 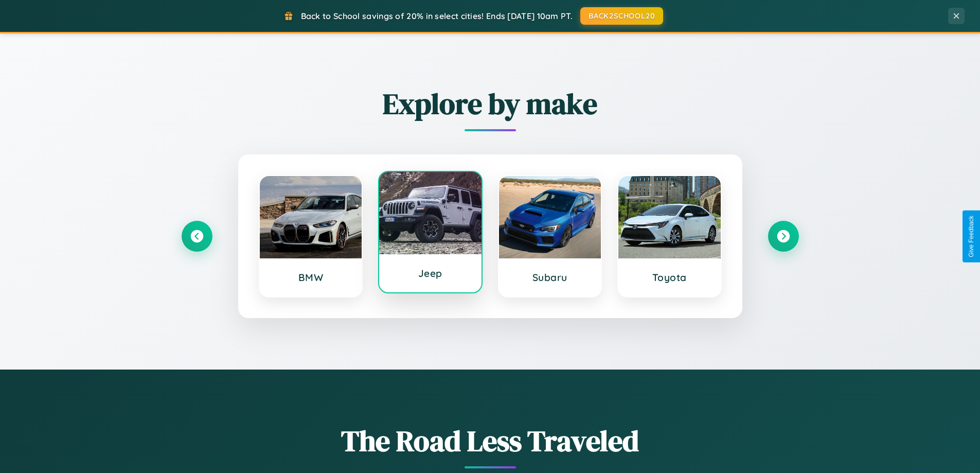 What do you see at coordinates (550, 278) in the screenshot?
I see `h3: Subaru` at bounding box center [550, 278].